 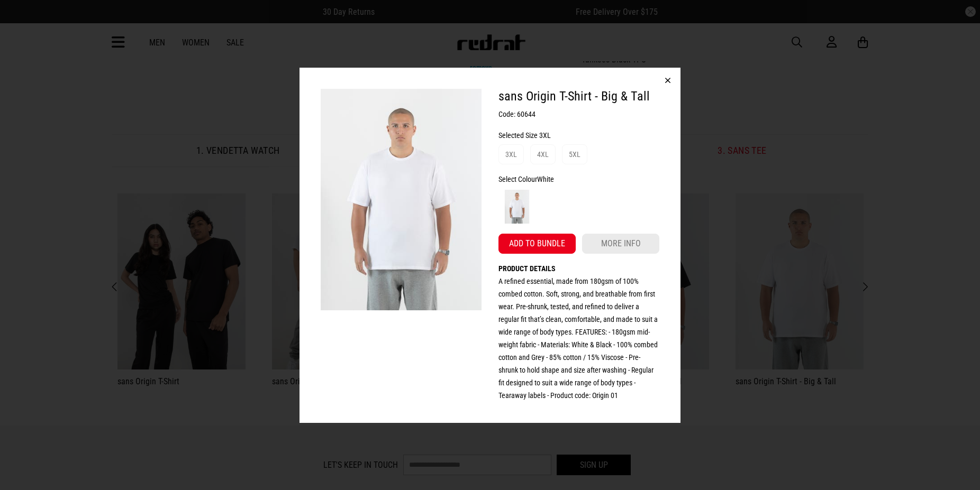 What do you see at coordinates (579, 135) in the screenshot?
I see `div: Selected Size` at bounding box center [579, 135].